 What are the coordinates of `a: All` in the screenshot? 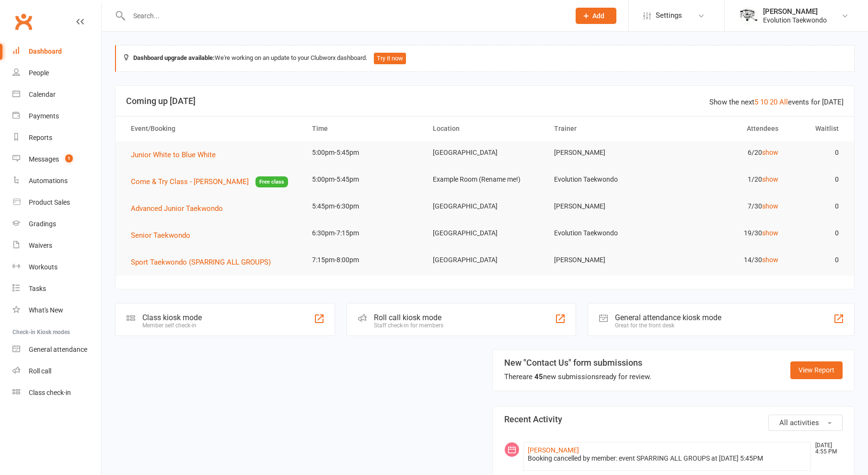 It's located at (783, 102).